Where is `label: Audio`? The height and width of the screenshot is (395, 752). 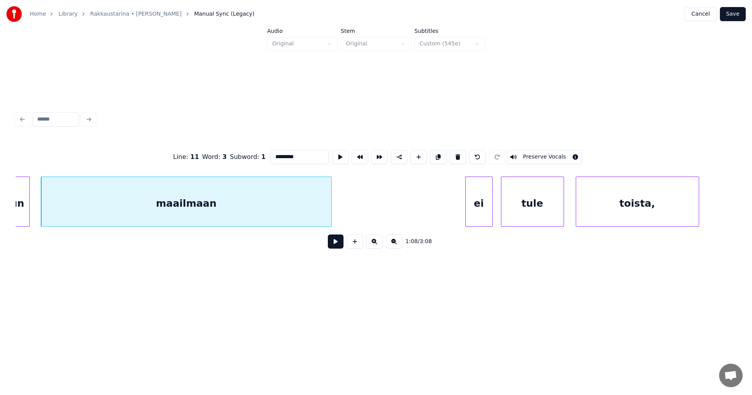 label: Audio is located at coordinates (302, 31).